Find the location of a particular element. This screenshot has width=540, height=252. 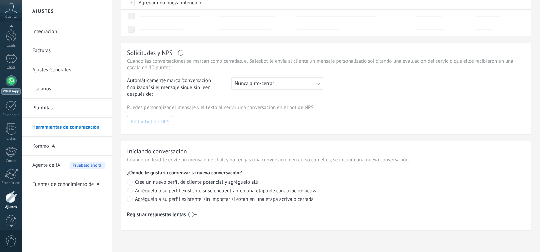

span: Pruébalo ahora! is located at coordinates (88, 165).